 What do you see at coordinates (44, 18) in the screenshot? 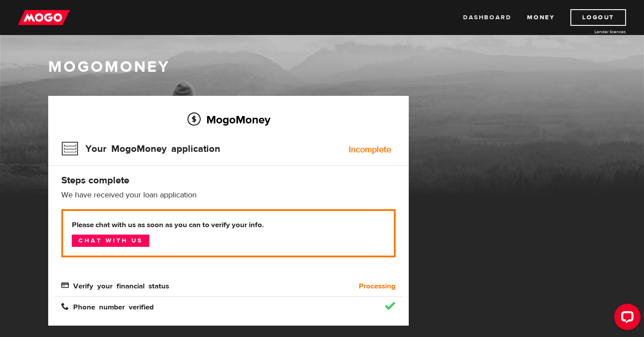
I see `img: mogo_logo-11ee424be714fa7cbb0f0f49df9e16ec.png` at bounding box center [44, 18].